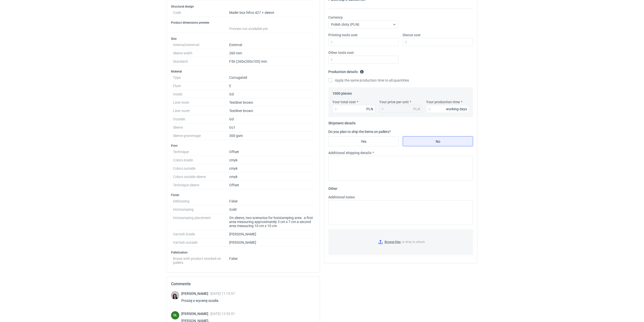 Image resolution: width=644 pixels, height=322 pixels. What do you see at coordinates (201, 86) in the screenshot?
I see `dt: Flute` at bounding box center [201, 86].